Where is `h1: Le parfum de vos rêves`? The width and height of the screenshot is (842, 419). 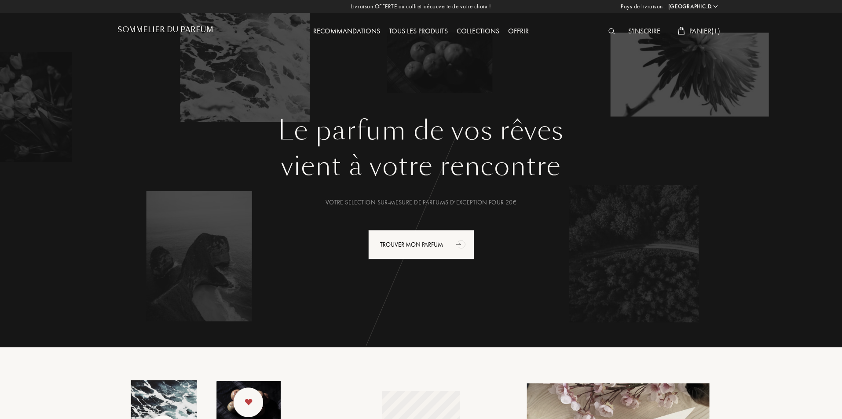 h1: Le parfum de vos rêves is located at coordinates (421, 131).